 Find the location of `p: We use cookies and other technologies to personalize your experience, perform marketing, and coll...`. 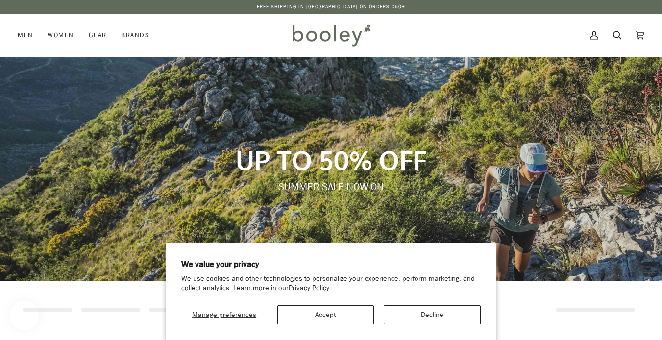

p: We use cookies and other technologies to personalize your experience, perform marketing, and coll... is located at coordinates (331, 284).